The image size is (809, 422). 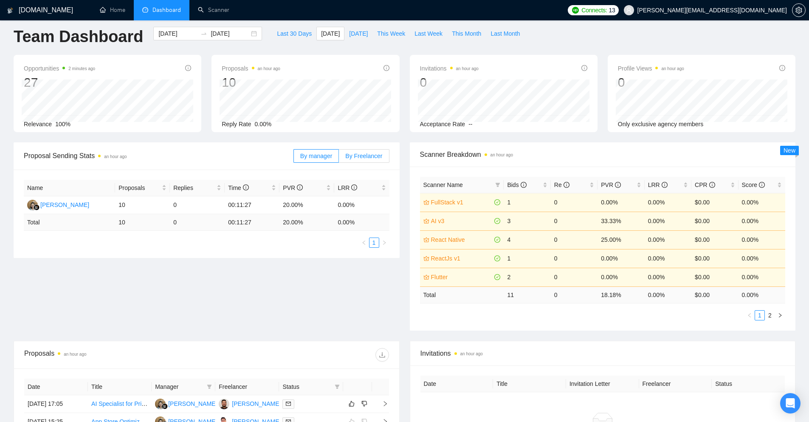 I want to click on td: 4, so click(x=527, y=239).